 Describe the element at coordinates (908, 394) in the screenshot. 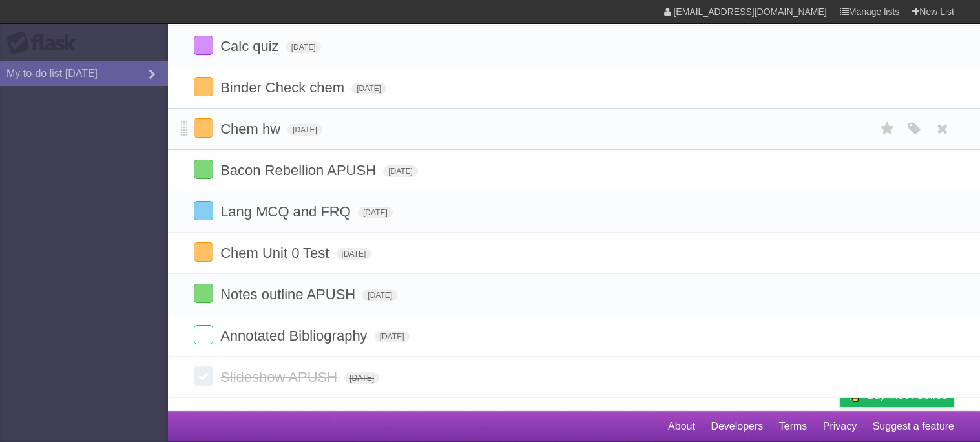

I see `span: Buy me a coffee` at that location.